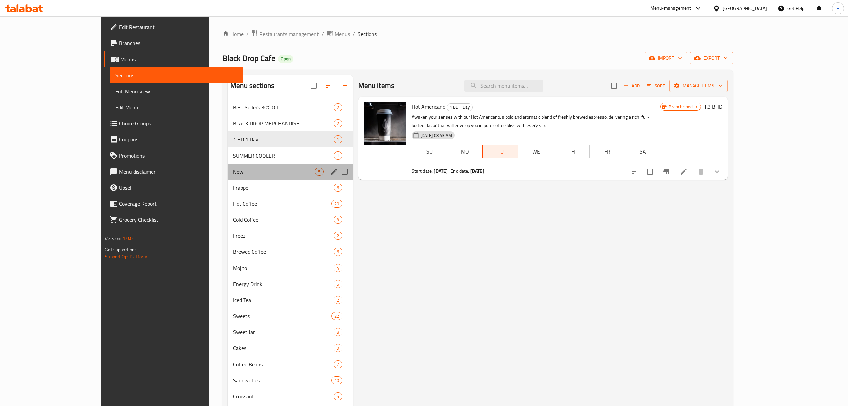 This screenshot has width=848, height=406. I want to click on span: Sweet Jar, so click(283, 332).